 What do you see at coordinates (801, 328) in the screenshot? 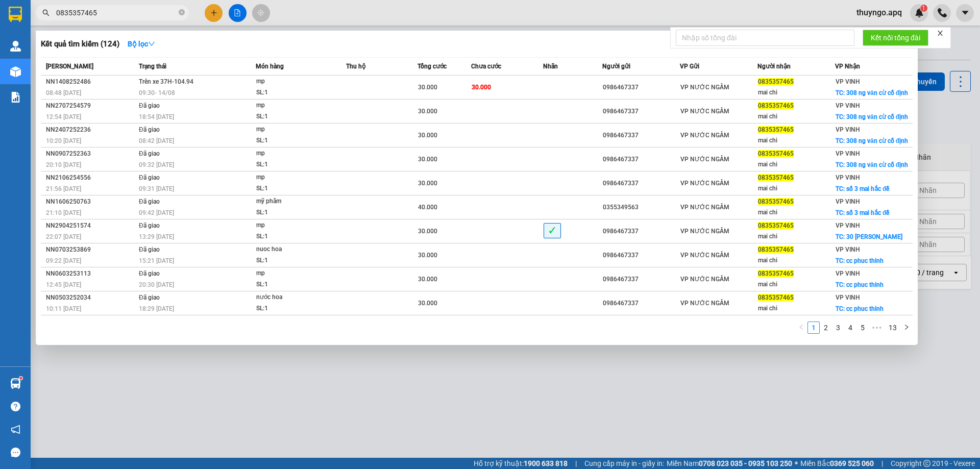
I see `li: Previous Page` at bounding box center [801, 328].